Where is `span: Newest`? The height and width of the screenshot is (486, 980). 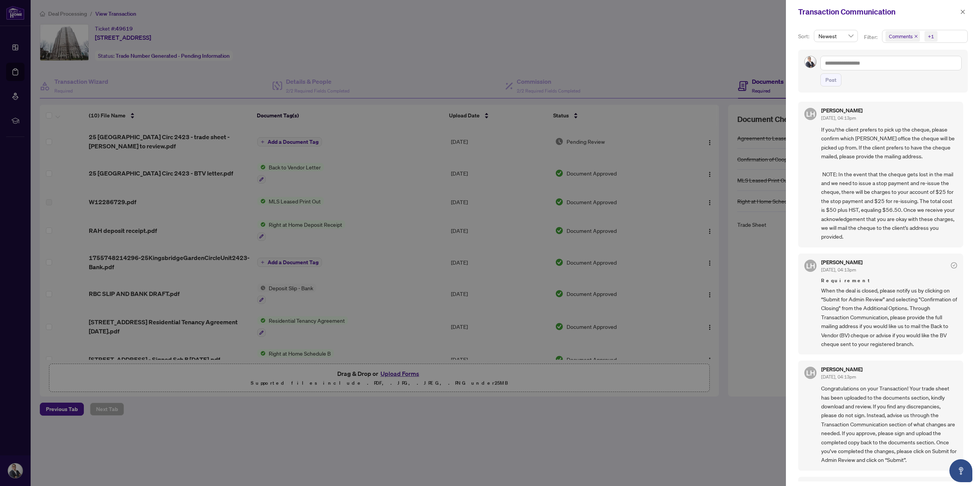
span: Newest is located at coordinates (835, 36).